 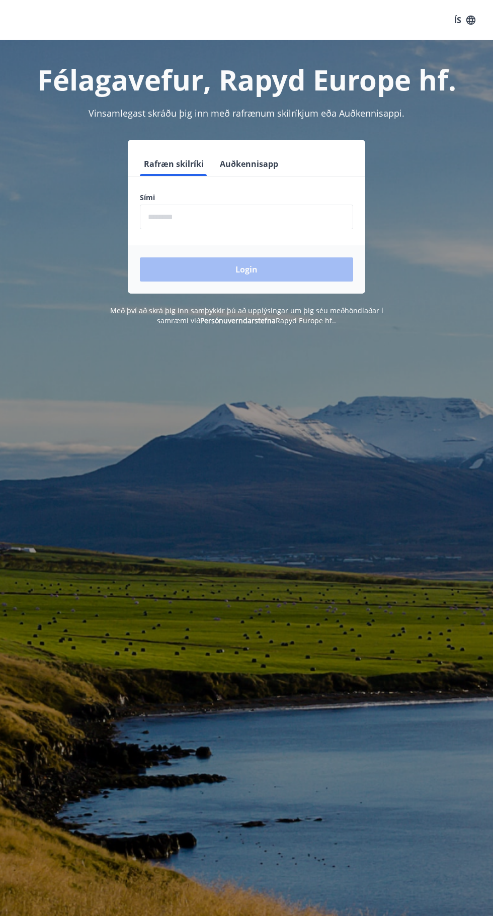 I want to click on button: Auðkennisapp, so click(x=249, y=164).